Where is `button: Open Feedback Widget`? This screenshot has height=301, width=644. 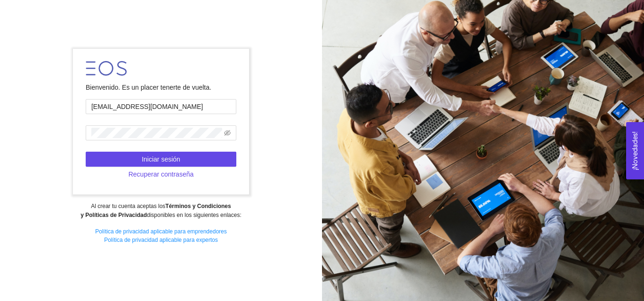
button: Open Feedback Widget is located at coordinates (635, 151).